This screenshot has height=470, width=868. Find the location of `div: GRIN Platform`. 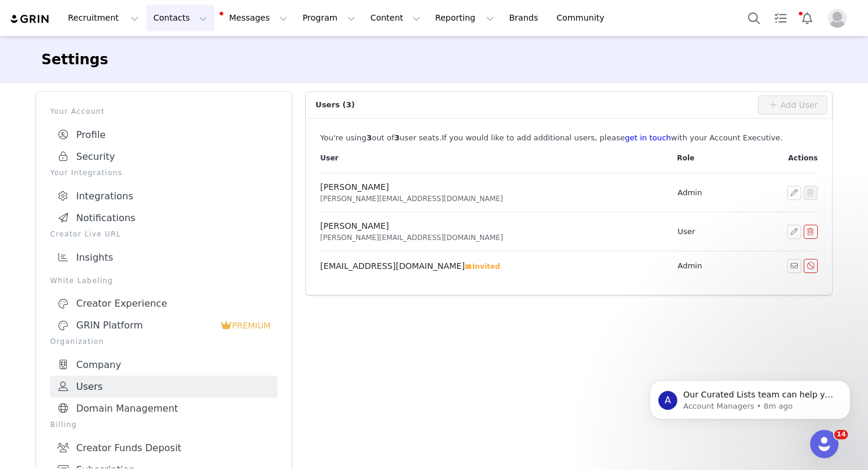

div: GRIN Platform is located at coordinates (139, 326).